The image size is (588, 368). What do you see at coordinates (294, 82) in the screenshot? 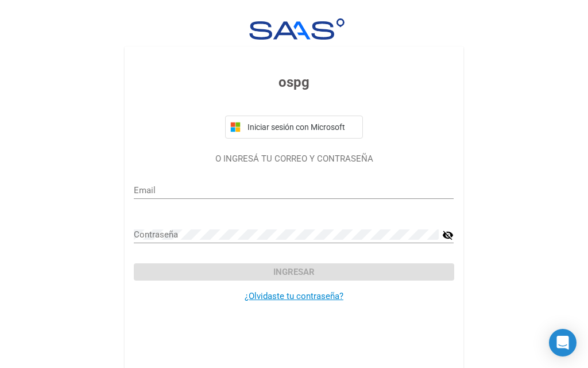
I see `h3: ospg` at bounding box center [294, 82].